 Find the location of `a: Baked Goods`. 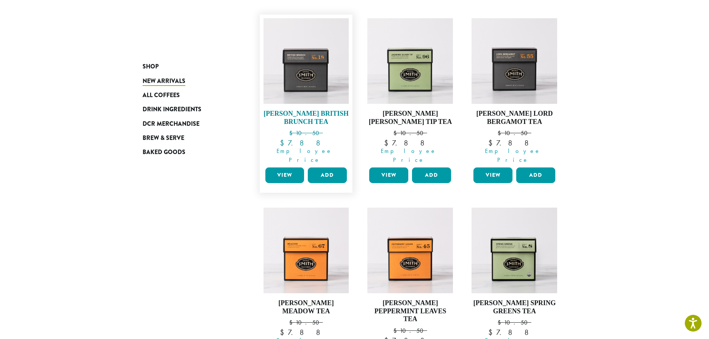

a: Baked Goods is located at coordinates (187, 152).